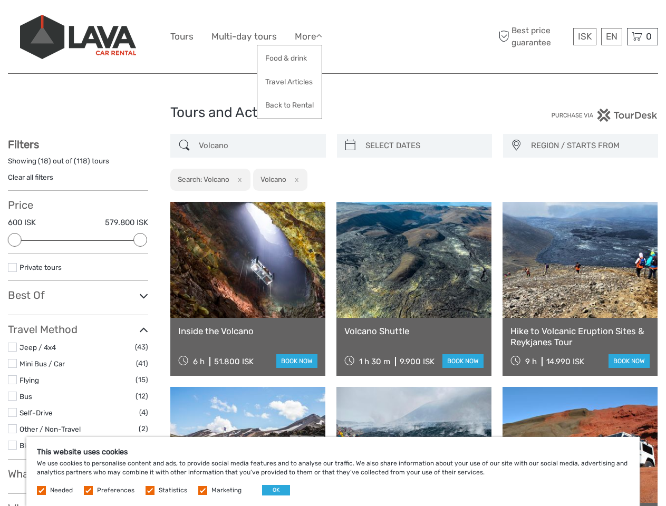 This screenshot has width=666, height=506. I want to click on h3: What do you want to see?, so click(78, 474).